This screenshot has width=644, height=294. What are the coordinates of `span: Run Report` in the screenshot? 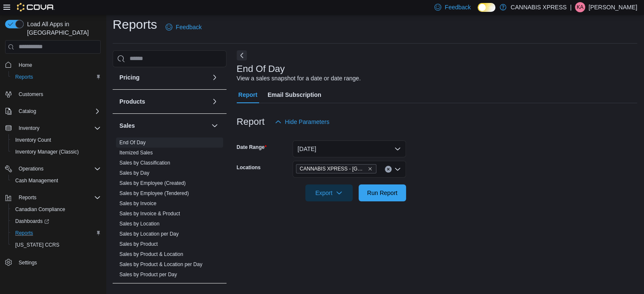 It's located at (382, 193).